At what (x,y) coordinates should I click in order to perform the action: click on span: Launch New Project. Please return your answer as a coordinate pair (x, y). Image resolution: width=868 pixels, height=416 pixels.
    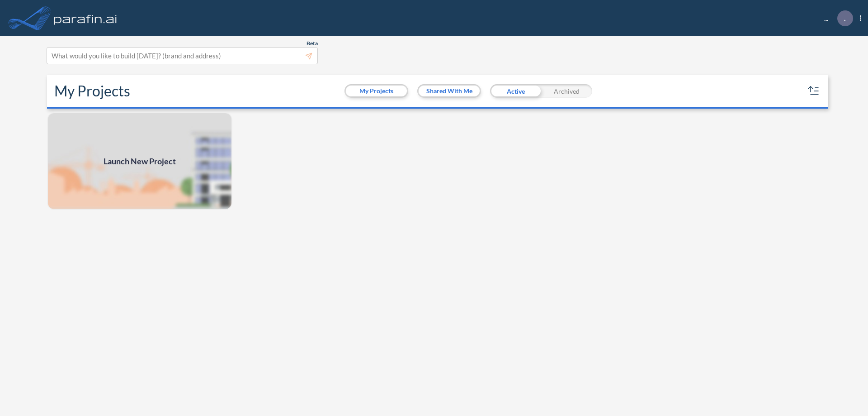
    Looking at the image, I should click on (140, 161).